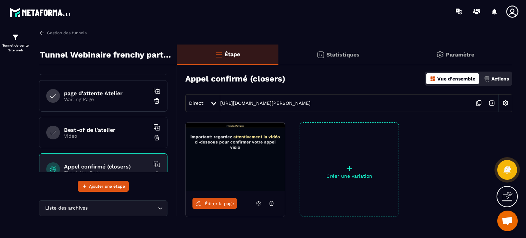 The height and width of the screenshot is (238, 526). Describe the element at coordinates (107, 99) in the screenshot. I see `p: Waiting Page` at that location.